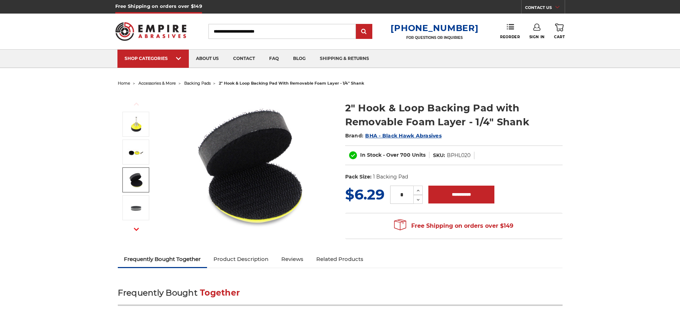 The height and width of the screenshot is (312, 680). What do you see at coordinates (364, 32) in the screenshot?
I see `input: Submit` at bounding box center [364, 32].